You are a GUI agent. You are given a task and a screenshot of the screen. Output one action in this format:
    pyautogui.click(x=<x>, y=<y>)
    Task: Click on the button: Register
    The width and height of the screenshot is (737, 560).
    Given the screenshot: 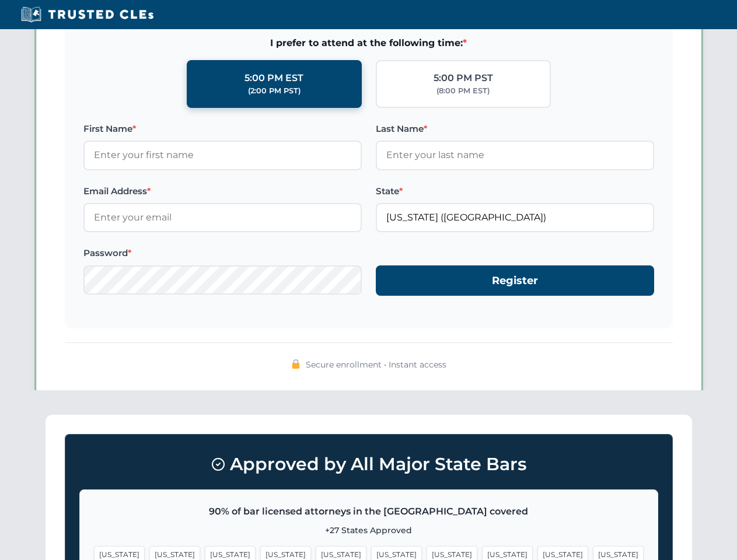 What is the action you would take?
    pyautogui.click(x=515, y=280)
    